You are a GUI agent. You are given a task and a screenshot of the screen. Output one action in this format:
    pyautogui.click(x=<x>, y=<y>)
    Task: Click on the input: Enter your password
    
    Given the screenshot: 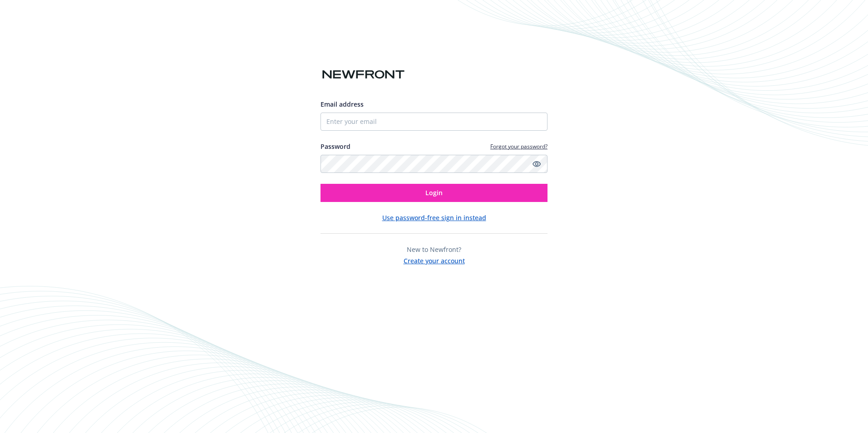 What is the action you would take?
    pyautogui.click(x=434, y=164)
    